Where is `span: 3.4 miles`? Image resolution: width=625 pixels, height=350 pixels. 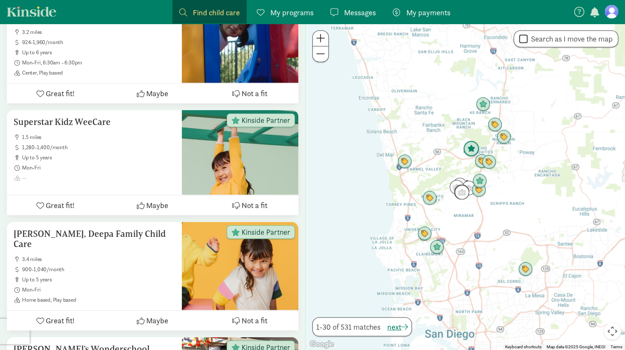 span: 3.4 miles is located at coordinates (98, 259).